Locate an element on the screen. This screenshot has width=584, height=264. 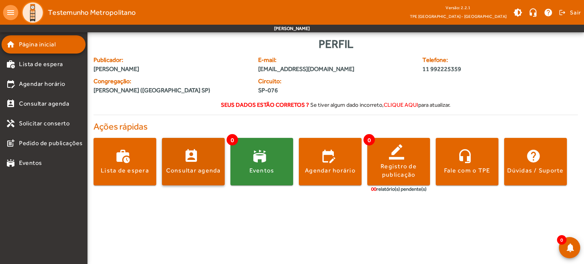
div: relatório(s) pendente(s) is located at coordinates (399, 189).